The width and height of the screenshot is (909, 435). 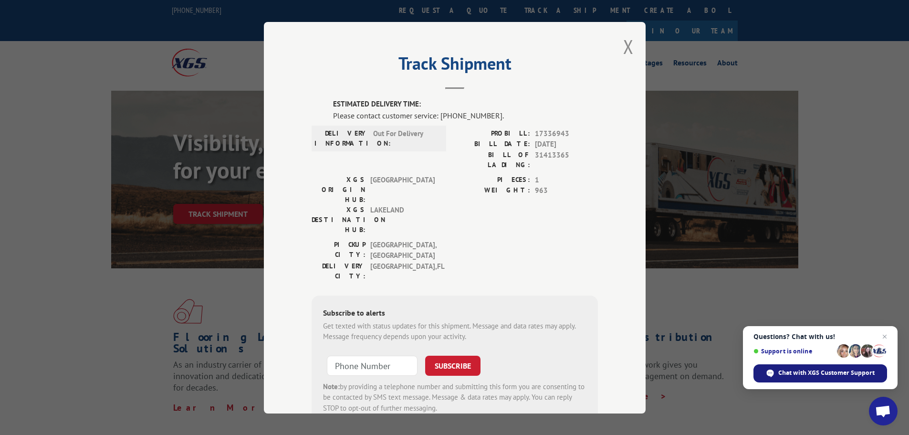 I want to click on label: XGS DESTINATION HUB:, so click(x=338, y=219).